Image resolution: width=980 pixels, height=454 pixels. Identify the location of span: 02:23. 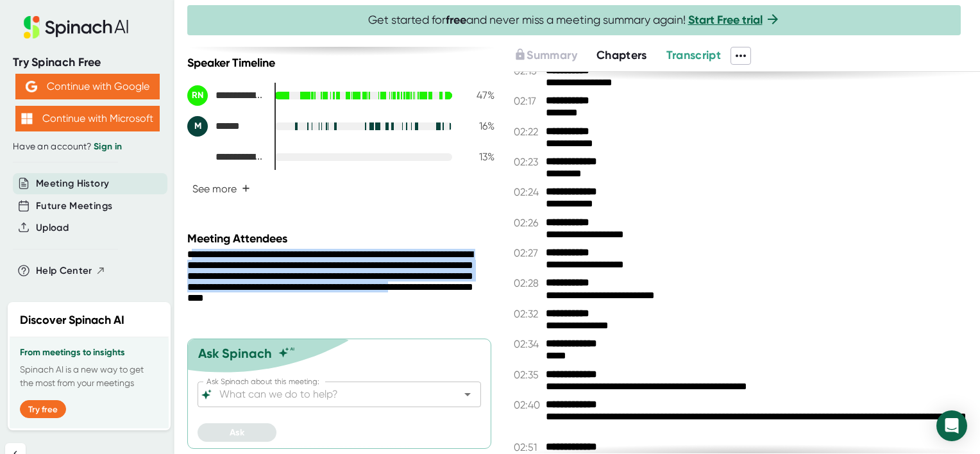
(528, 162).